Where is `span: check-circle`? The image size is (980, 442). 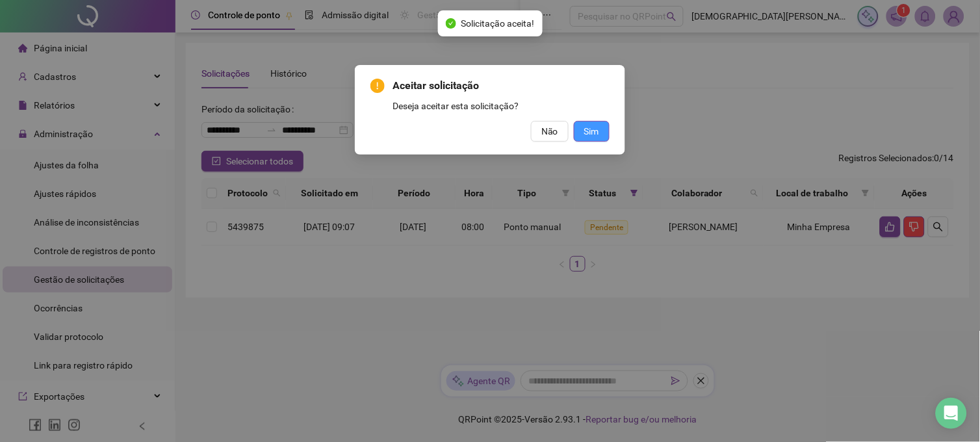 span: check-circle is located at coordinates (451, 23).